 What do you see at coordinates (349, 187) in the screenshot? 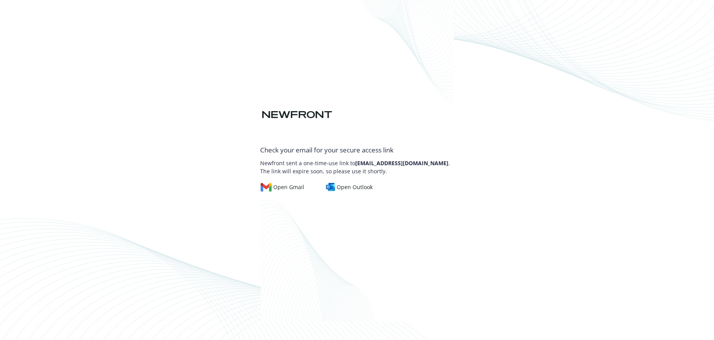
I see `div: Open Outlook` at bounding box center [349, 187].